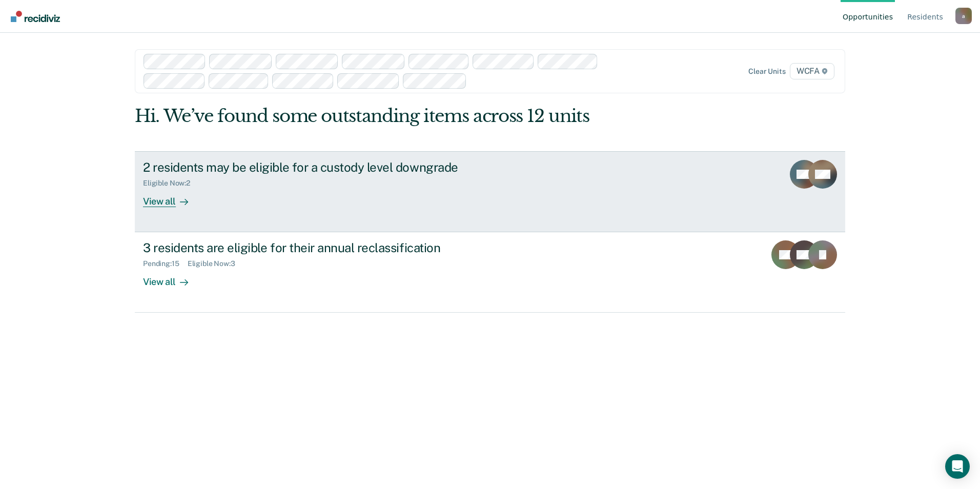 The height and width of the screenshot is (489, 980). I want to click on a: 2 residents may be eligible for a custody level downgradeEligible Now:2View all, so click(490, 192).